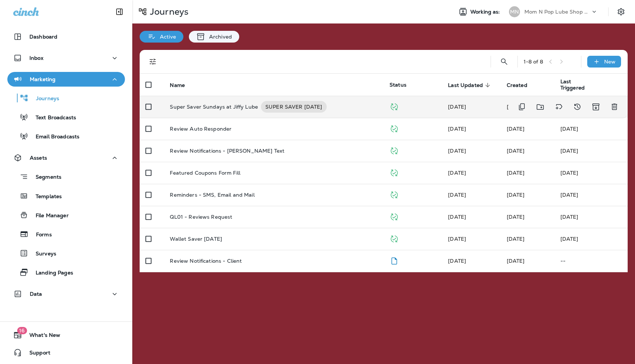  Describe the element at coordinates (45, 197) in the screenshot. I see `p: Templates` at that location.